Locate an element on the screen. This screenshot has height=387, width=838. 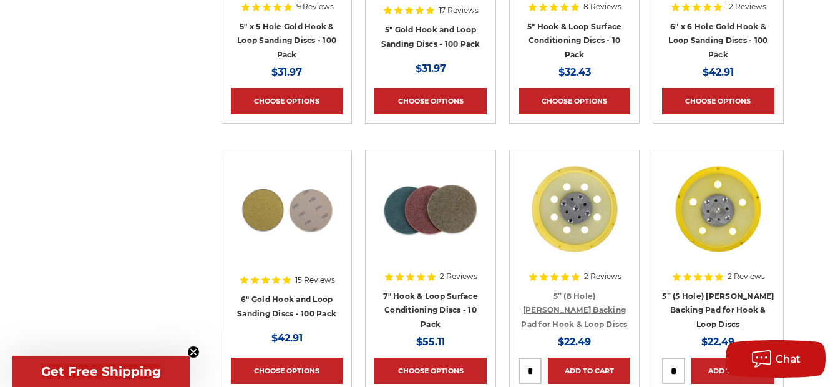
img: 6" inch hook & loop disc is located at coordinates (287, 209).